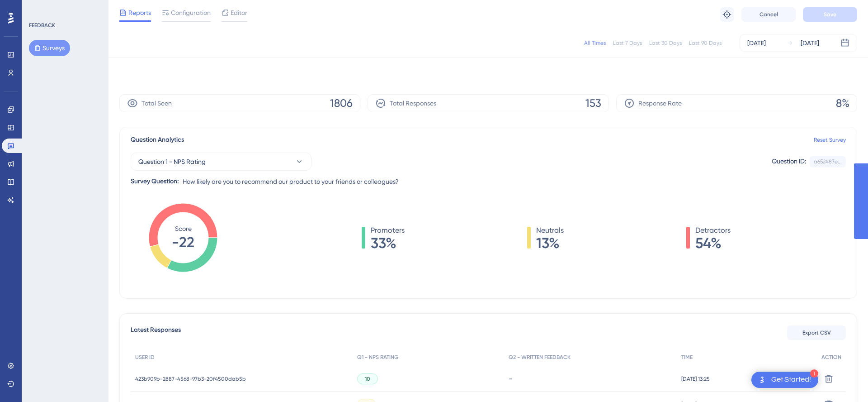 This screenshot has height=402, width=868. What do you see at coordinates (763, 380) in the screenshot?
I see `img: launcher-image-alternative-text` at bounding box center [763, 380].